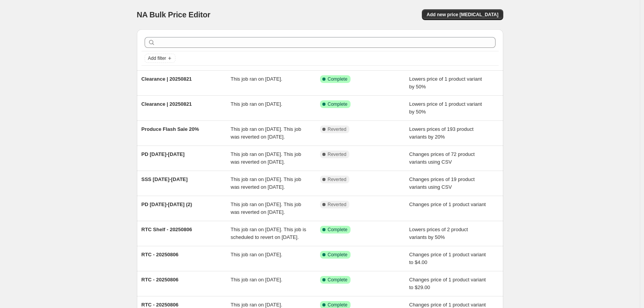 This screenshot has height=308, width=644. Describe the element at coordinates (448, 204) in the screenshot. I see `span: Changes price of 1 product variant` at that location.